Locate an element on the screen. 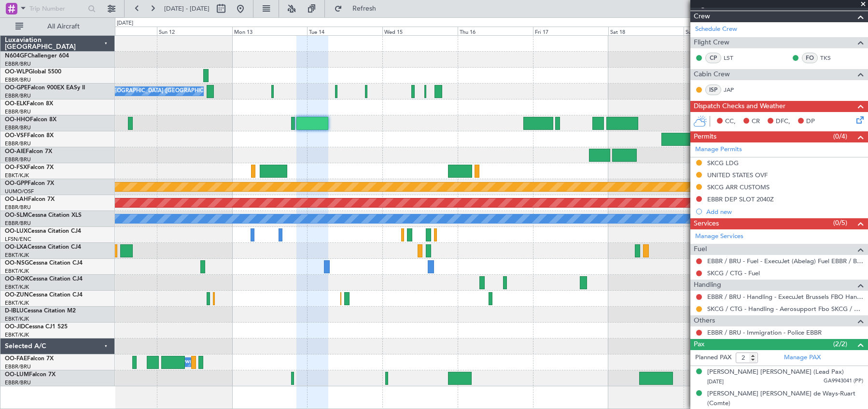 The height and width of the screenshot is (409, 868). a: TKS is located at coordinates (831, 58).